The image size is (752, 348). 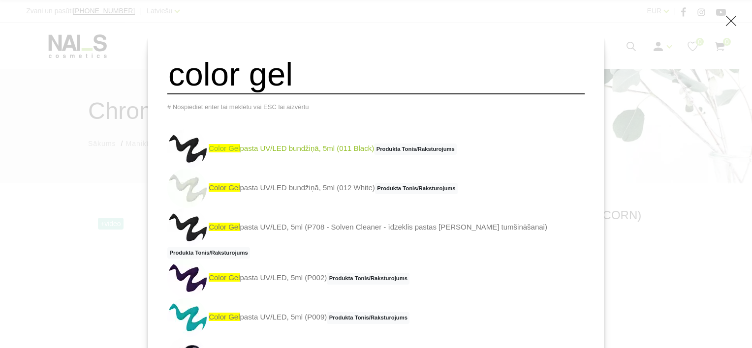 What do you see at coordinates (312, 149) in the screenshot?
I see `a: color gelpasta UV/LED bundžiņā, 5ml (011 Black)Produkta Tonis/Raksturojums` at bounding box center [312, 149].